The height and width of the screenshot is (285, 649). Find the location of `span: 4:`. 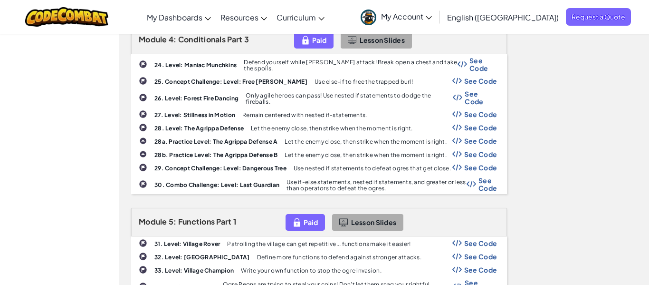

span: 4: is located at coordinates (172, 39).